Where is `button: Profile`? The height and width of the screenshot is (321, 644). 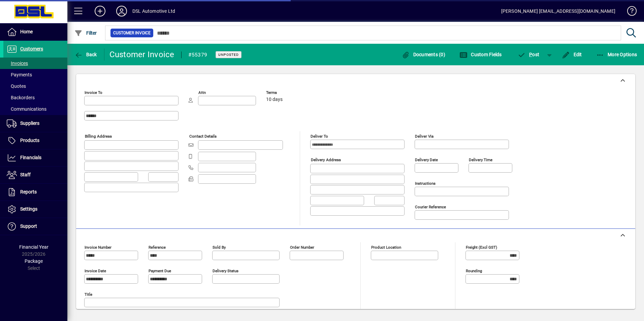 button: Profile is located at coordinates (122, 11).